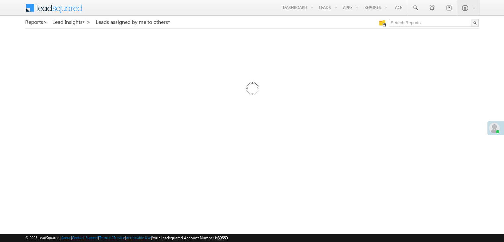 Image resolution: width=504 pixels, height=242 pixels. Describe the element at coordinates (382, 23) in the screenshot. I see `img: Manage all your saved reports!` at that location.